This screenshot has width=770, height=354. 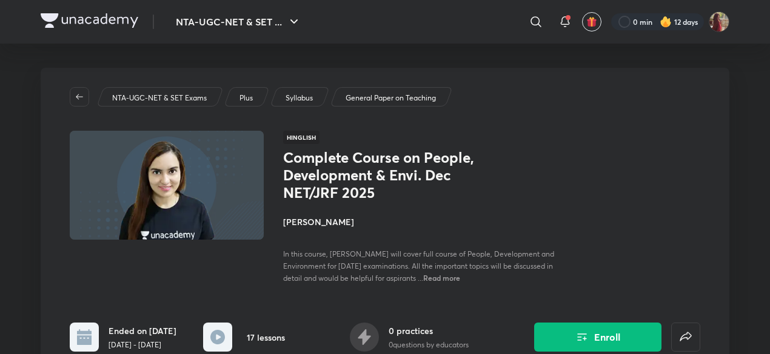 I want to click on button: Enroll, so click(x=597, y=338).